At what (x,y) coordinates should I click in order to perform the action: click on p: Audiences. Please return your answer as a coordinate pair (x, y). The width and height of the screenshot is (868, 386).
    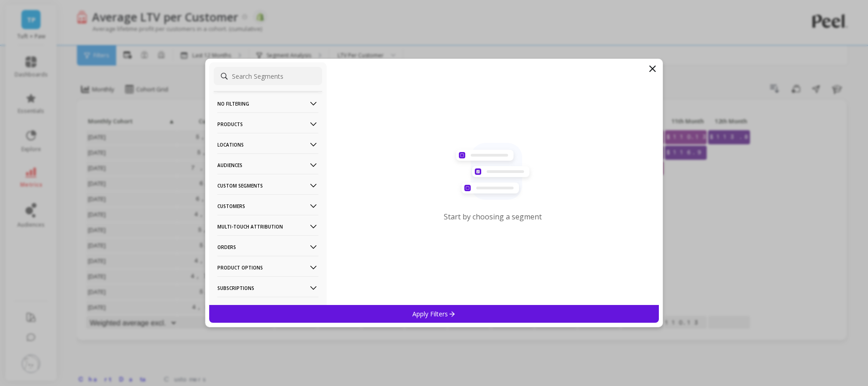
    Looking at the image, I should click on (268, 165).